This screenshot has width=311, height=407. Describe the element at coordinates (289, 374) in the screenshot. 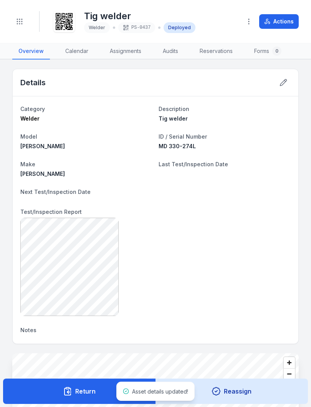

I see `button: Zoom out` at that location.